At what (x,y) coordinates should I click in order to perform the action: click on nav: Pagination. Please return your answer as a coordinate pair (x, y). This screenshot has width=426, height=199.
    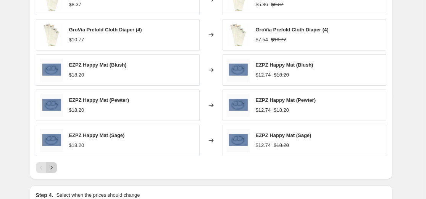
    Looking at the image, I should click on (46, 167).